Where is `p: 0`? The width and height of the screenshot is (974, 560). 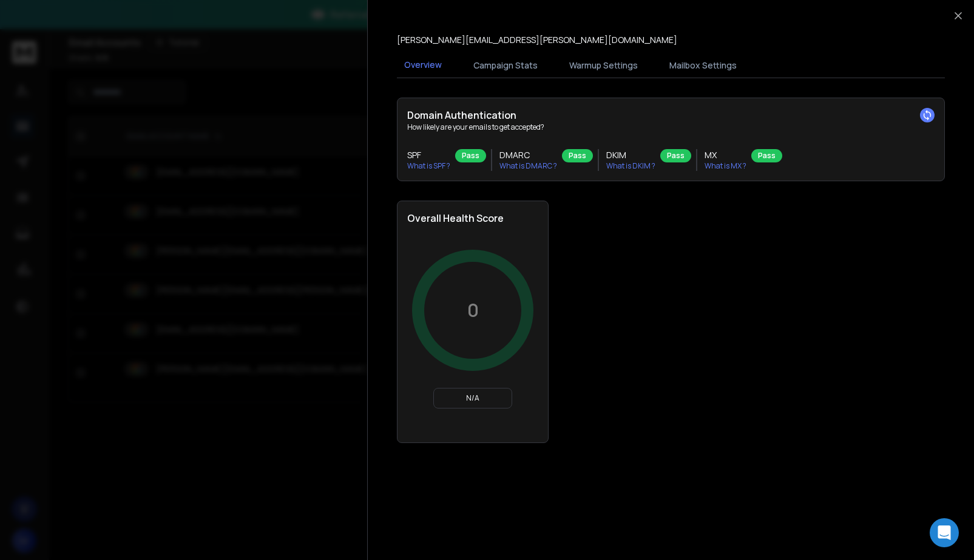 p: 0 is located at coordinates (472, 310).